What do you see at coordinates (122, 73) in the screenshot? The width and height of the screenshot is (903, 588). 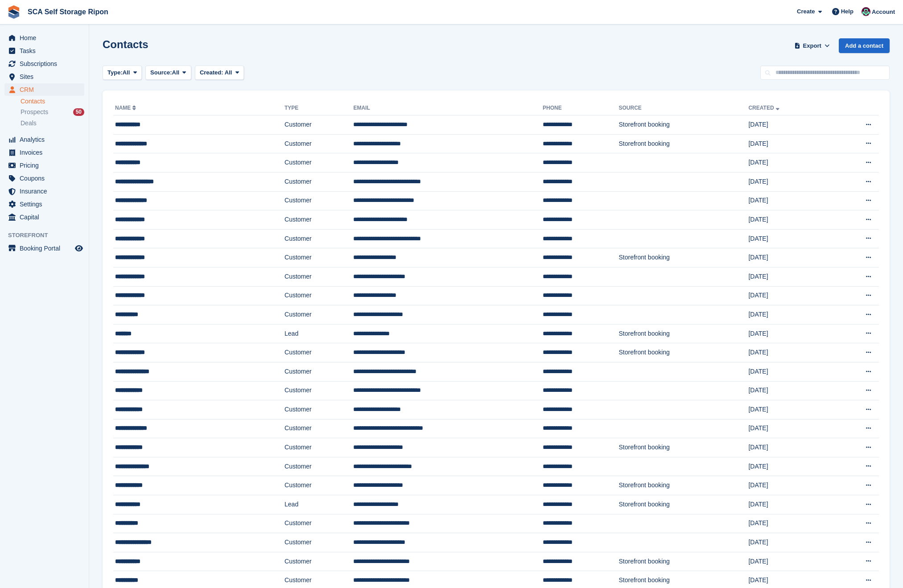 I see `button: Type: All` at bounding box center [122, 73].